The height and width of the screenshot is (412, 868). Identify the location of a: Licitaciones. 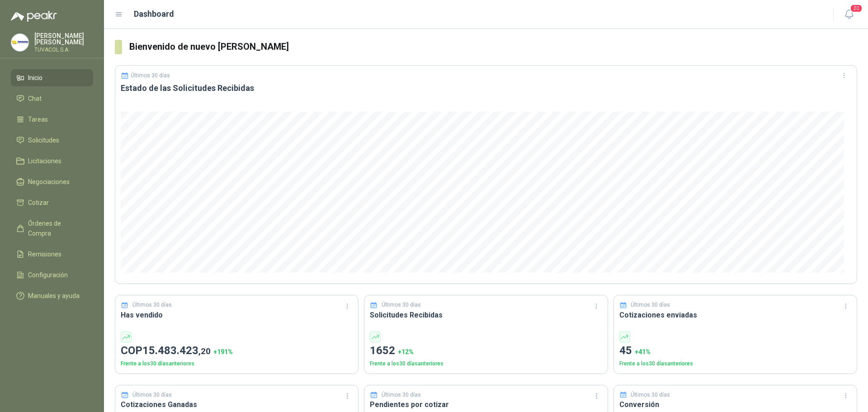
(52, 161).